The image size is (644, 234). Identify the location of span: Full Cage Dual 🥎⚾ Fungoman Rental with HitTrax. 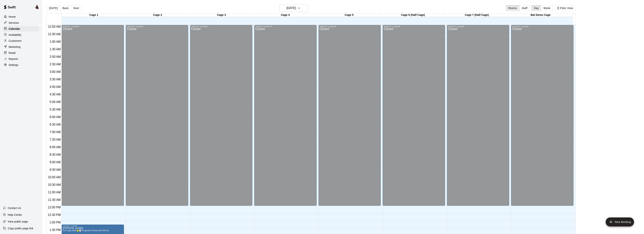
(86, 230).